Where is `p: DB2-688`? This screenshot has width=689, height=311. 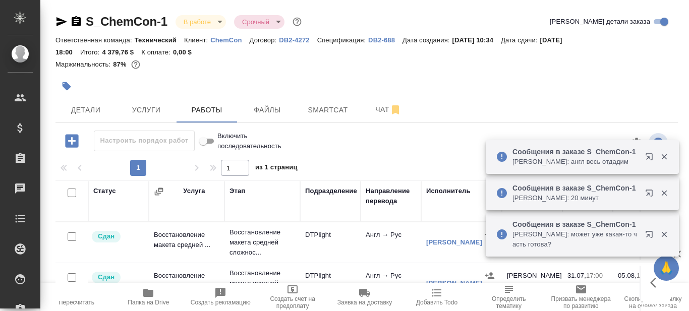 p: DB2-688 is located at coordinates (386, 40).